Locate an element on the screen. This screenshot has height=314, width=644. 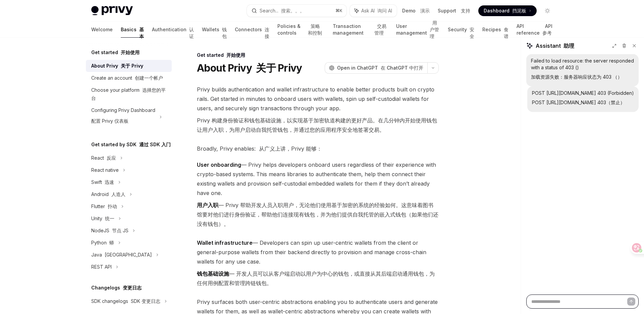
a: Demo 演示 is located at coordinates (416, 11).